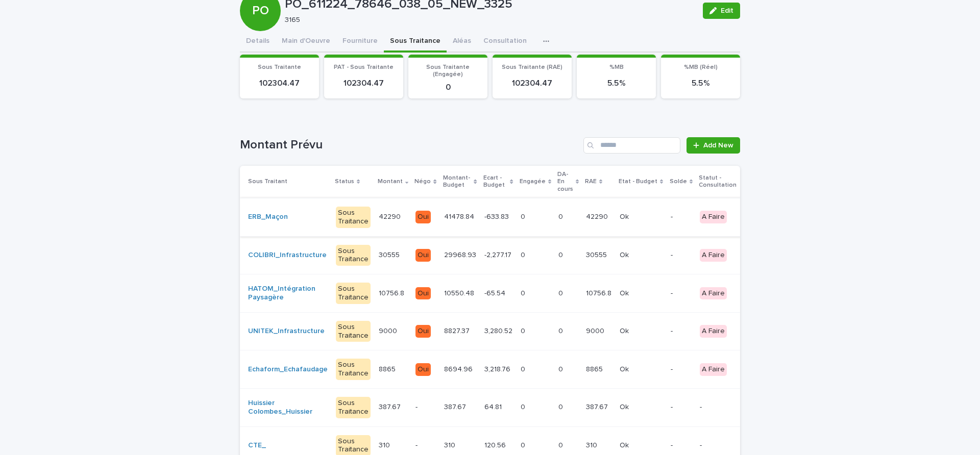 The height and width of the screenshot is (455, 980). Describe the element at coordinates (540, 293) in the screenshot. I see `tr: HATOM_Intégration Paysagère Sous Traitance10756.810756.8 Oui10550.4810550.48 -65.54-65.54 00 00 1...` at that location.